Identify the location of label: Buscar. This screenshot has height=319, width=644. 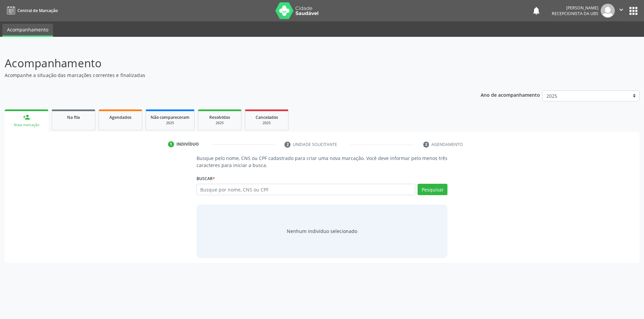
(206, 178).